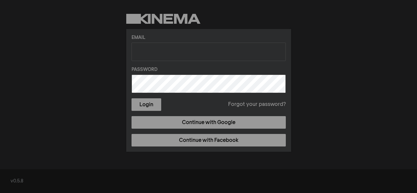 This screenshot has width=417, height=193. I want to click on label: Password, so click(209, 70).